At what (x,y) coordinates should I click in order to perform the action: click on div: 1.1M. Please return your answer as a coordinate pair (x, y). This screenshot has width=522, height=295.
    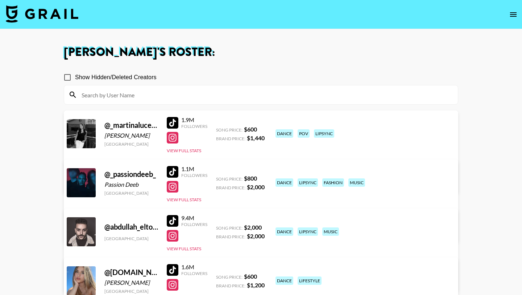
    Looking at the image, I should click on (194, 169).